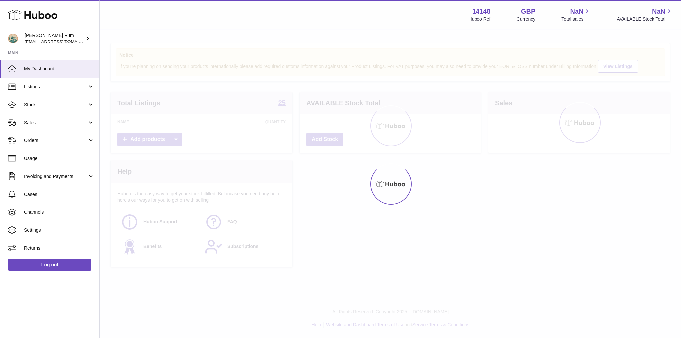 Image resolution: width=681 pixels, height=338 pixels. What do you see at coordinates (56, 105) in the screenshot?
I see `span: Stock` at bounding box center [56, 105].